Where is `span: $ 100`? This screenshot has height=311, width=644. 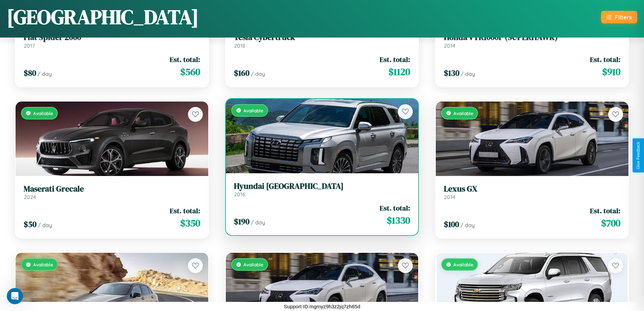
span: $ 100 is located at coordinates (451, 224).